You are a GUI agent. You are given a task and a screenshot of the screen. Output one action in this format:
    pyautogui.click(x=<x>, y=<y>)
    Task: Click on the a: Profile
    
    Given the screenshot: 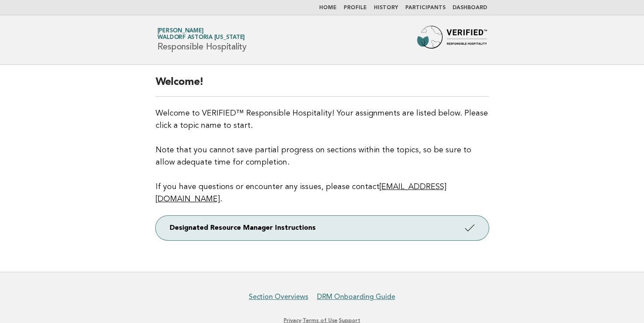 What is the action you would take?
    pyautogui.click(x=355, y=8)
    